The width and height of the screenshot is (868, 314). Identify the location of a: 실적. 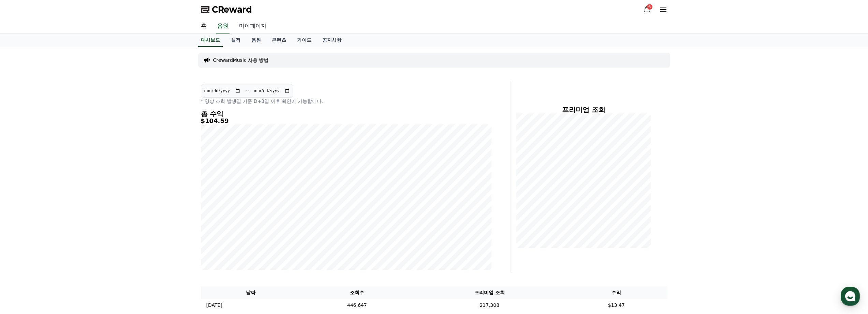
(236, 41).